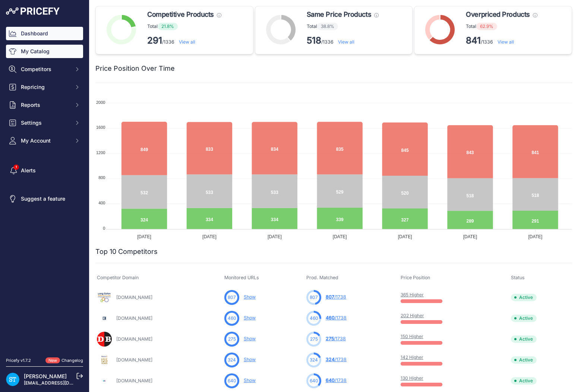 The height and width of the screenshot is (392, 578). Describe the element at coordinates (45, 141) in the screenshot. I see `span: My Account` at that location.